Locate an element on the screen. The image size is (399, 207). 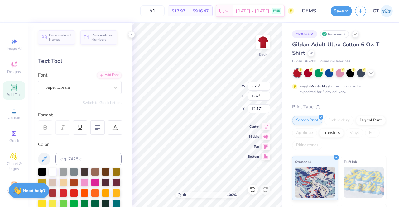
div: Digital Print is located at coordinates (370, 121).